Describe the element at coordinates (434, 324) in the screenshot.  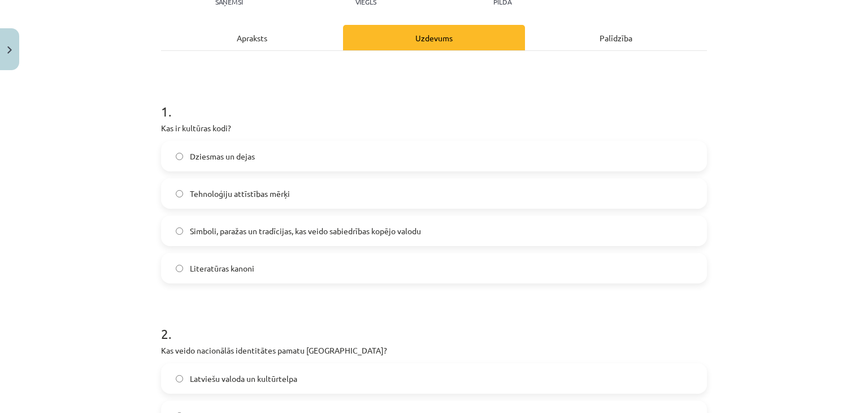
I see `h1: 2 .` at that location.